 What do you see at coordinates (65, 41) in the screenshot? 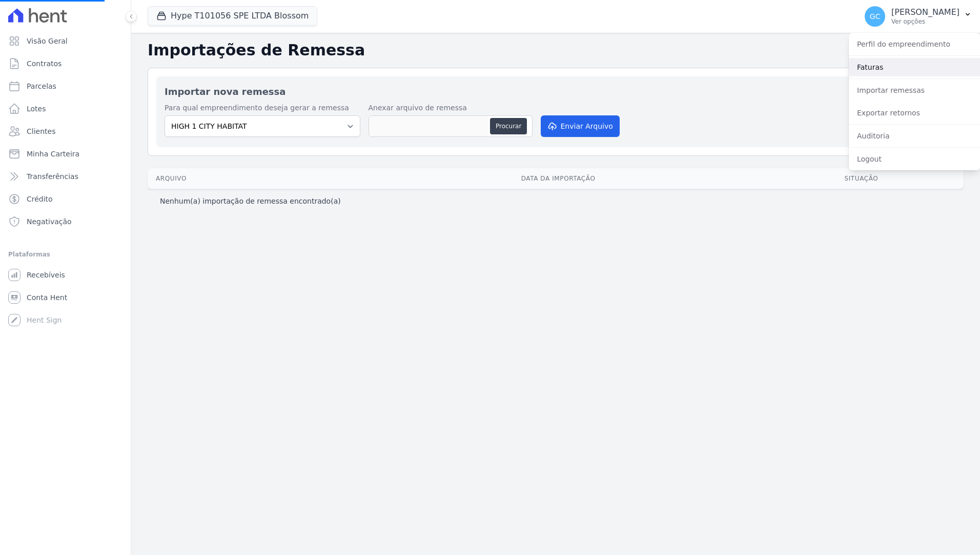
I see `a: Visão Geral` at bounding box center [65, 41].